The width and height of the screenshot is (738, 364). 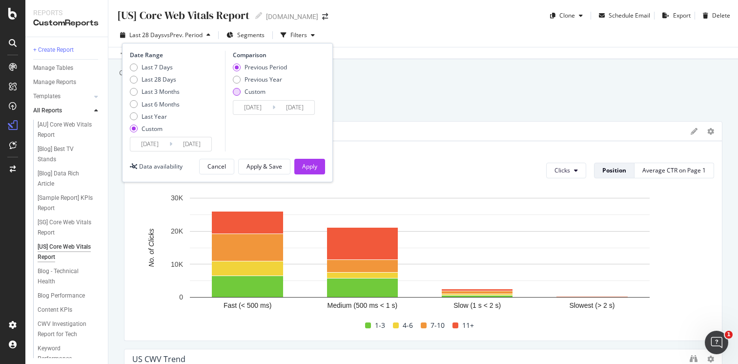 I want to click on text: Medium (500 ms < 1 s), so click(x=363, y=305).